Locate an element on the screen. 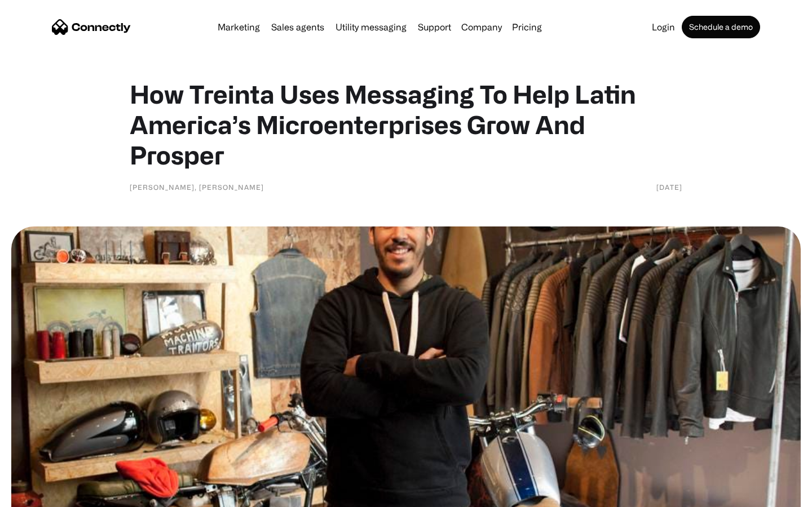 The width and height of the screenshot is (812, 507). h1: How Treinta Uses Messaging To Help Latin America’s Microenterprises Grow And Prosper is located at coordinates (406, 124).